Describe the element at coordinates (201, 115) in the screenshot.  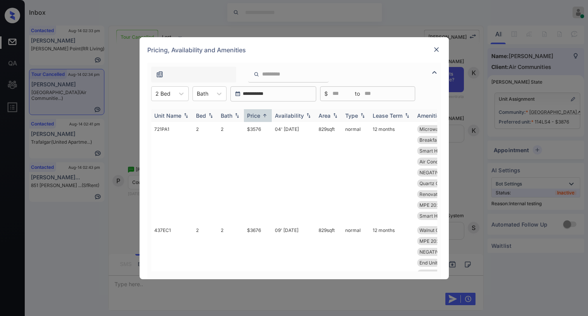
I see `div: Bed` at that location.